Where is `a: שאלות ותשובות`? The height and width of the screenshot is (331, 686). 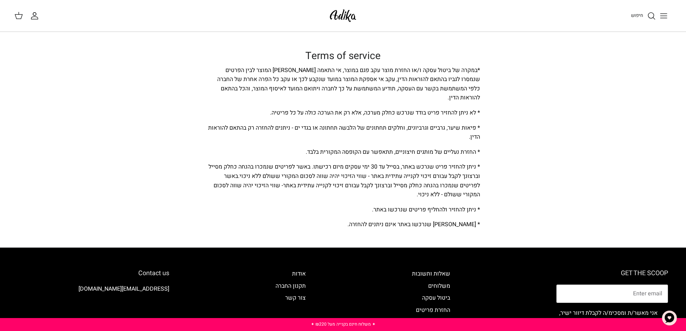
a: שאלות ותשובות is located at coordinates (431, 274).